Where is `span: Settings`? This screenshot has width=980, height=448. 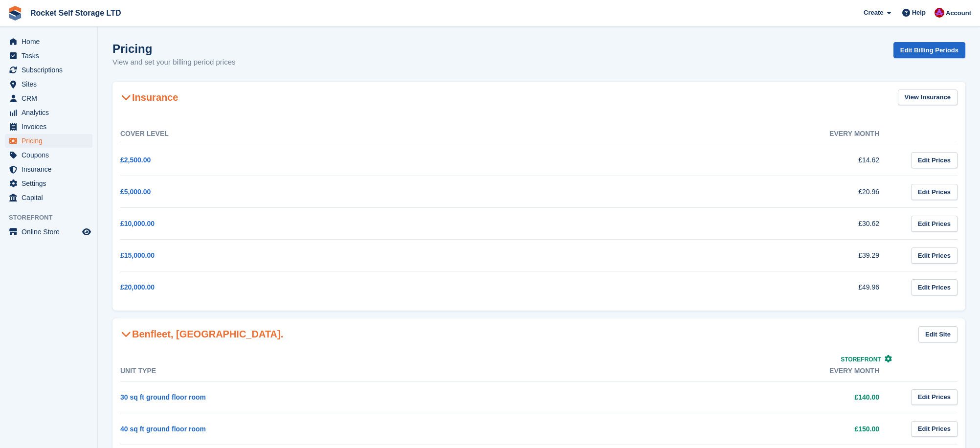 span: Settings is located at coordinates (51, 183).